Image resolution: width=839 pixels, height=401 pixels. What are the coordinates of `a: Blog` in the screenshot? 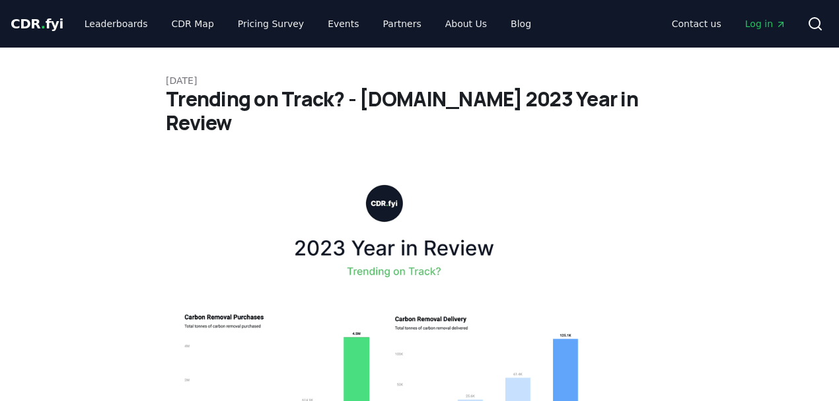 It's located at (520, 24).